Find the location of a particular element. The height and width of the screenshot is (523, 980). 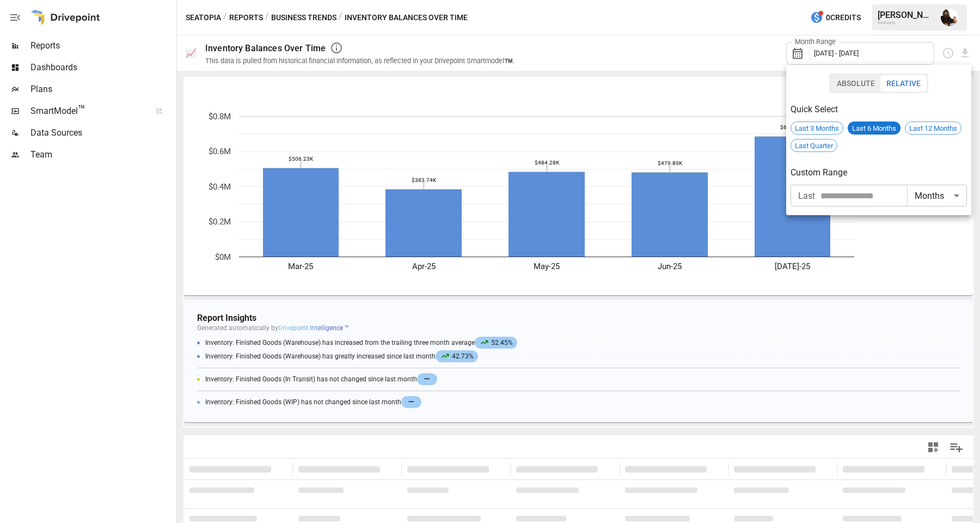

div: Last 12 Months is located at coordinates (933, 128).